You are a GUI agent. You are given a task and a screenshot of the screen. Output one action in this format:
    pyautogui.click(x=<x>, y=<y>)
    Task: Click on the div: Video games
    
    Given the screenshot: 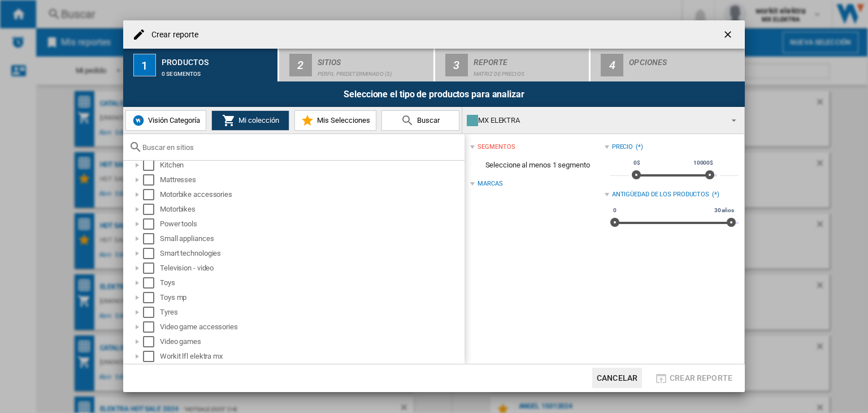 What is the action you would take?
    pyautogui.click(x=312, y=342)
    